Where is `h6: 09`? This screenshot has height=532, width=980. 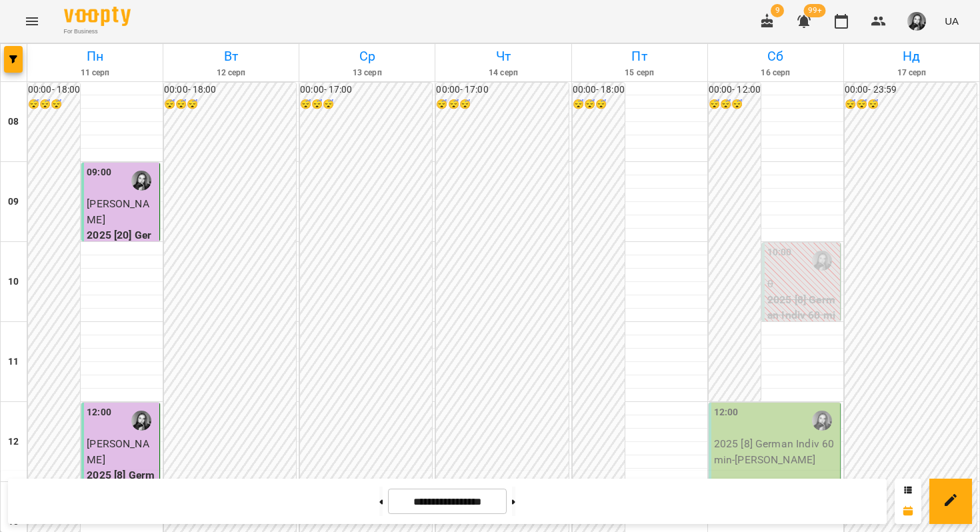
h6: 09 is located at coordinates (13, 202).